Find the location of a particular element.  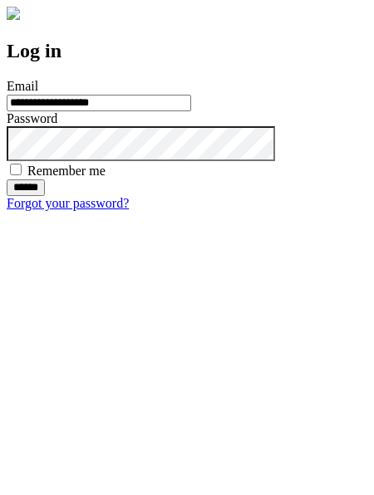

label: Email is located at coordinates (22, 86).